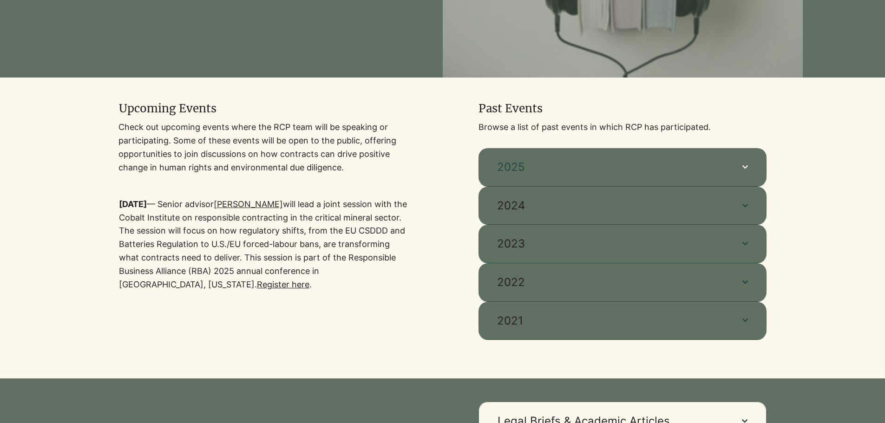 This screenshot has height=423, width=885. What do you see at coordinates (611, 321) in the screenshot?
I see `span: 2021` at bounding box center [611, 321].